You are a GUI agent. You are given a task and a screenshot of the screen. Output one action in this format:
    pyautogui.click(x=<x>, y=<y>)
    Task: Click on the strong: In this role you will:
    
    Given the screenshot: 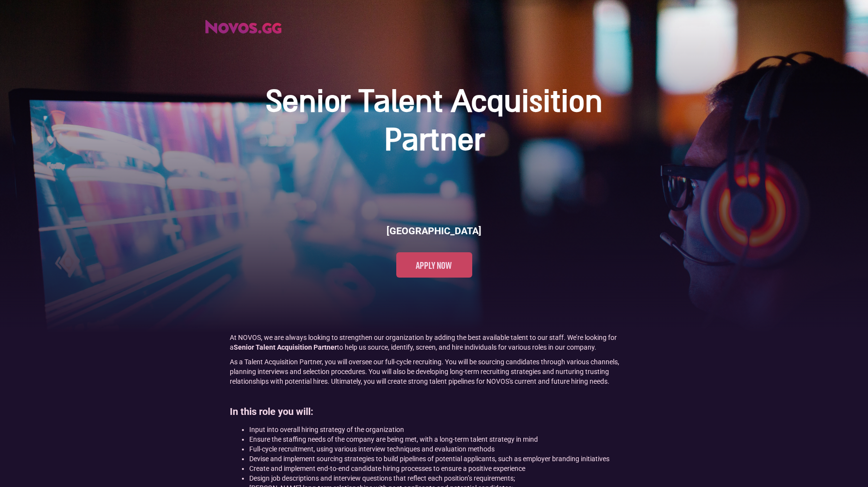 What is the action you would take?
    pyautogui.click(x=272, y=412)
    